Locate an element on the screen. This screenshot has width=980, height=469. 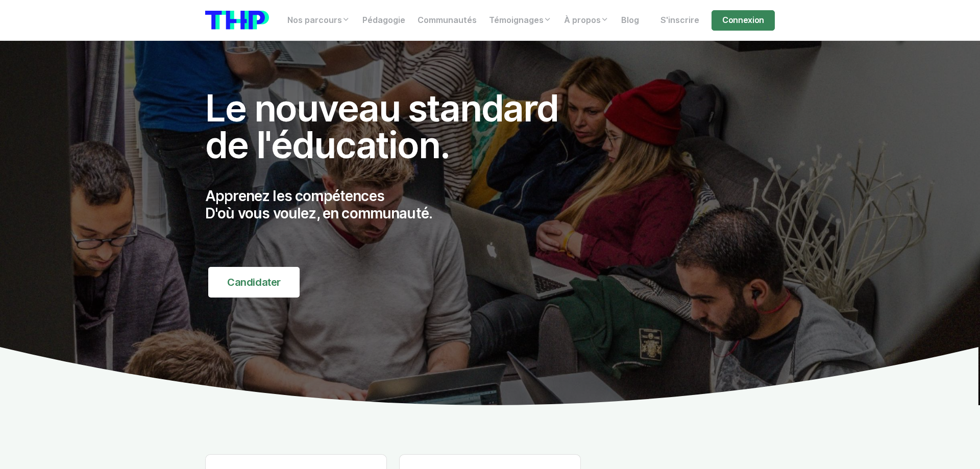
p: Apprenez les compétences D'où vous voulez, en communauté. is located at coordinates (393, 205).